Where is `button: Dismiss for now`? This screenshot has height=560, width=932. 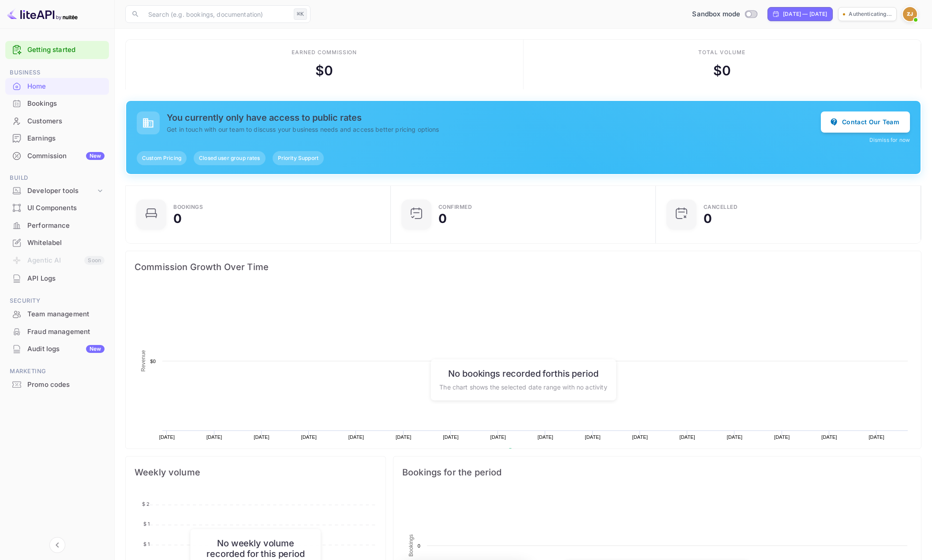 button: Dismiss for now is located at coordinates (890, 140).